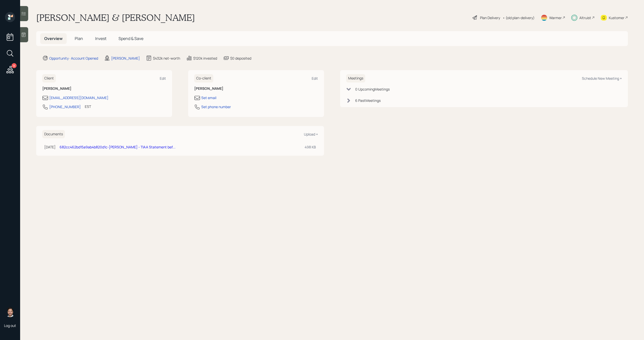 The width and height of the screenshot is (644, 340). What do you see at coordinates (14, 66) in the screenshot?
I see `div: 8` at bounding box center [14, 66].